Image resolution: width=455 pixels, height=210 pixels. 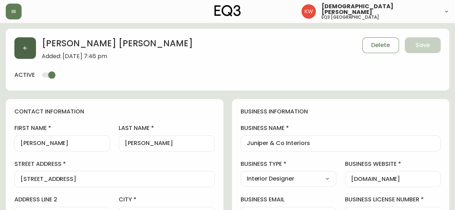 I want to click on label: city, so click(x=167, y=200).